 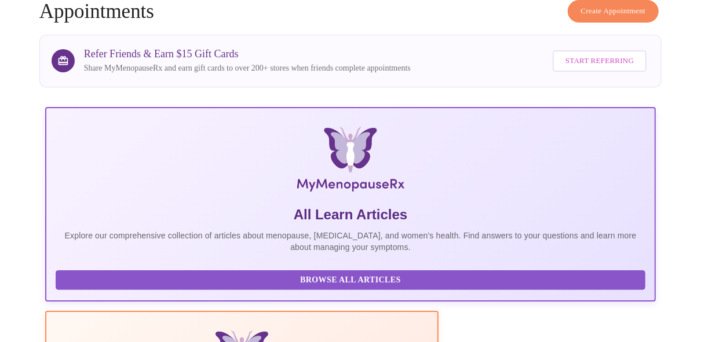 I want to click on h5: All Learn Articles, so click(x=350, y=215).